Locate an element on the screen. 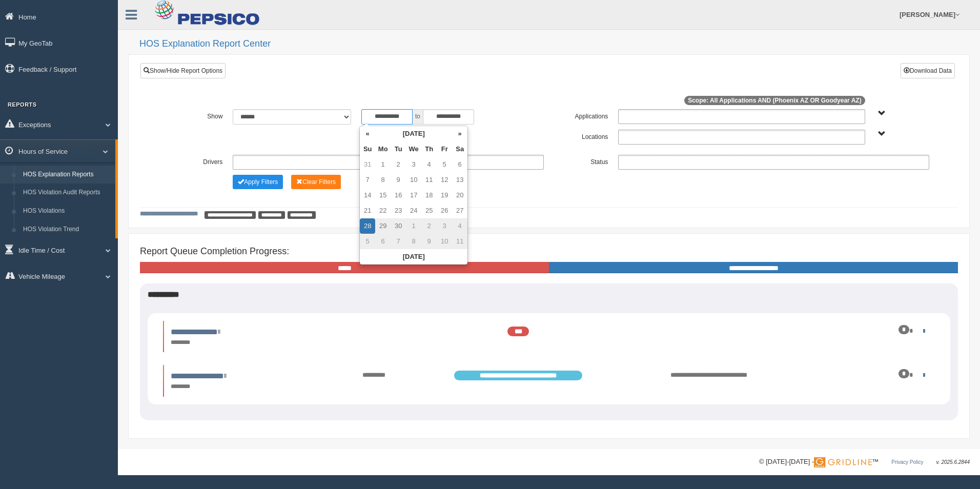 The width and height of the screenshot is (980, 489). td: 18 is located at coordinates (430, 195).